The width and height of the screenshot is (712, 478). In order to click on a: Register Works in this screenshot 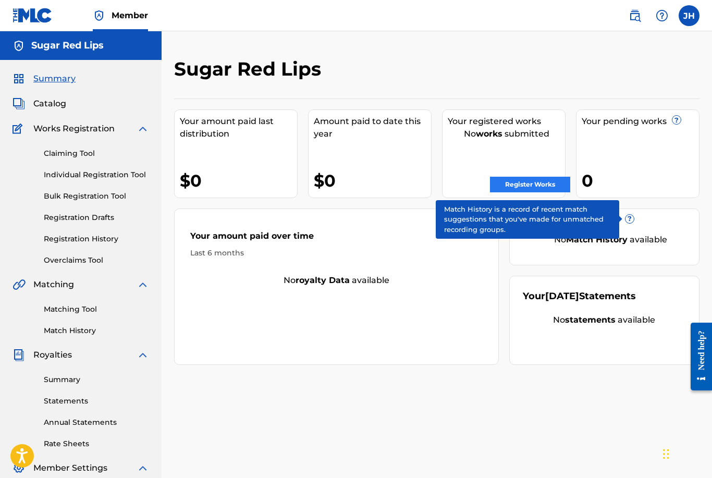, I will do `click(530, 184)`.